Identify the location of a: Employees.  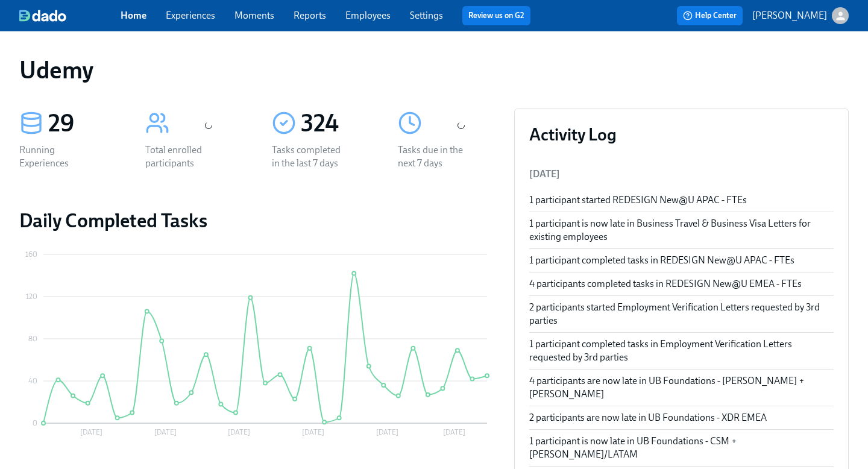
(367, 15).